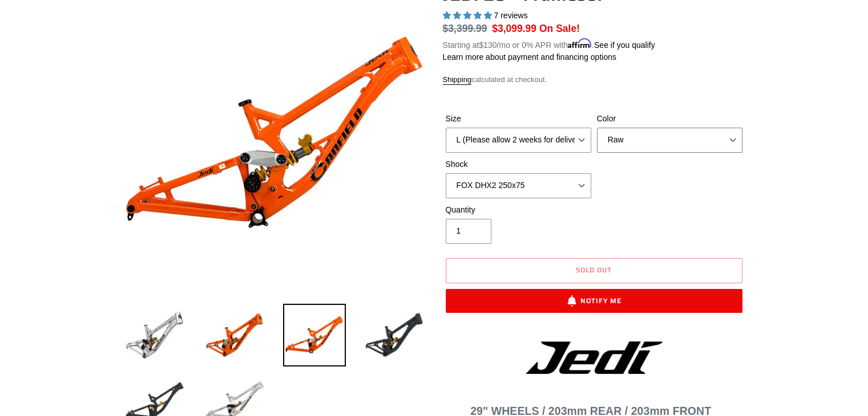 The height and width of the screenshot is (416, 868). I want to click on span: Affirm, so click(579, 43).